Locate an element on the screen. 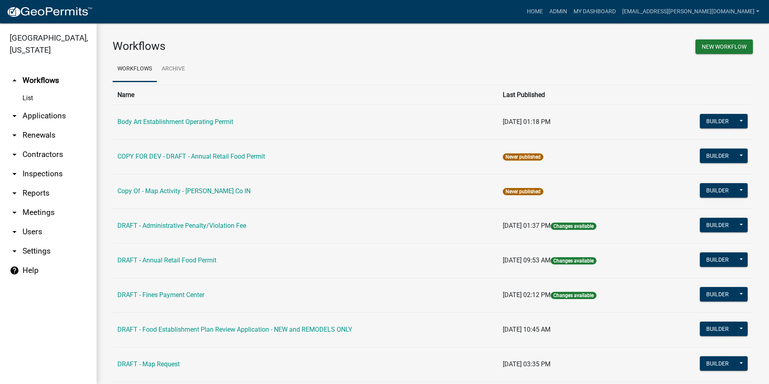  a: COPY FOR DEV - DRAFT - Annual Retail Food Permit is located at coordinates (191, 156).